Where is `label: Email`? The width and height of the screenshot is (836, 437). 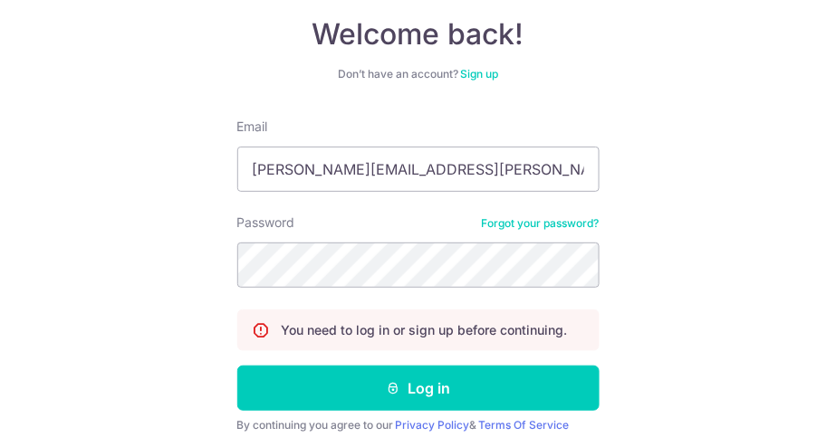
label: Email is located at coordinates (253, 127).